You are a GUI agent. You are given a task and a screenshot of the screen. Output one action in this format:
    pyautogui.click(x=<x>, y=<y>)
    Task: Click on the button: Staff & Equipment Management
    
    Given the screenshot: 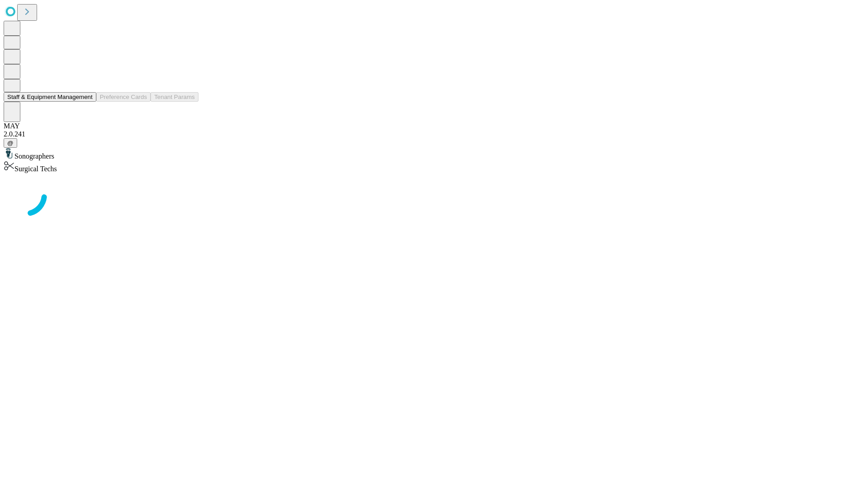 What is the action you would take?
    pyautogui.click(x=50, y=97)
    